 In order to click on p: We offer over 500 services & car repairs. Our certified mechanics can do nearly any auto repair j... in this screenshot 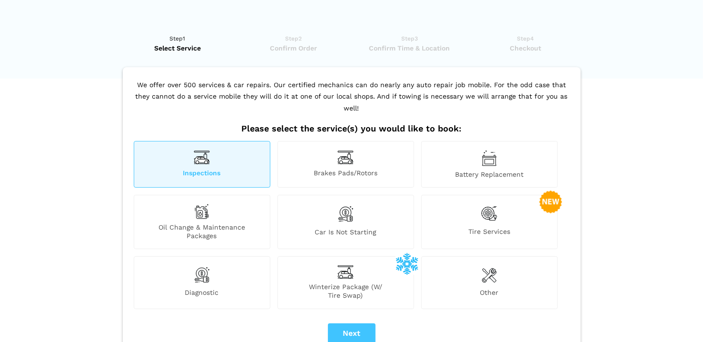, I will do `click(352, 101)`.